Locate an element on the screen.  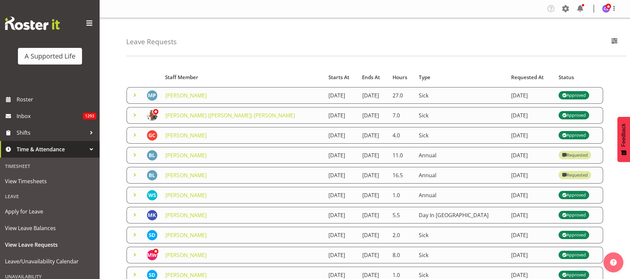
div: Leave is located at coordinates (50, 196).